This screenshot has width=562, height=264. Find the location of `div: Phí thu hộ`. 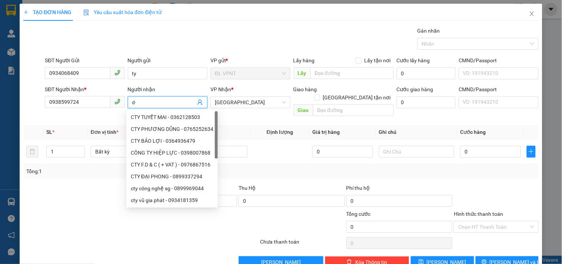

div: Phí thu hộ is located at coordinates (399, 189).